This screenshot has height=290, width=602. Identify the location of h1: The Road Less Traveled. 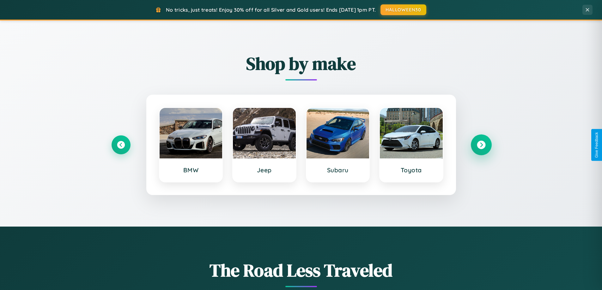
(301, 271).